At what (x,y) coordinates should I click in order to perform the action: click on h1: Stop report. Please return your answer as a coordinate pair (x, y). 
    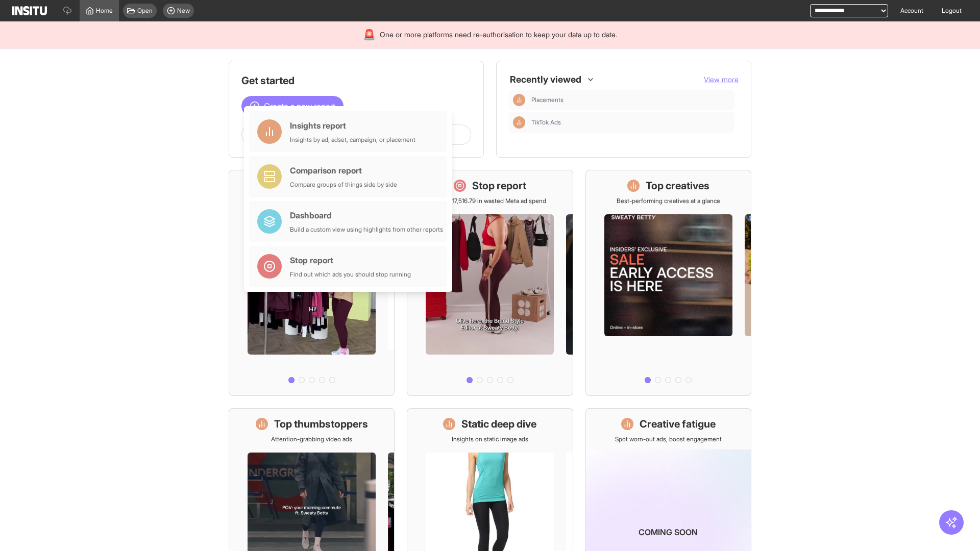
    Looking at the image, I should click on (499, 186).